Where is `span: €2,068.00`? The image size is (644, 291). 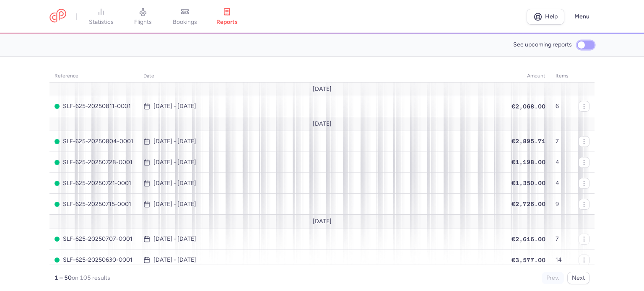
span: €2,068.00 is located at coordinates (529, 106).